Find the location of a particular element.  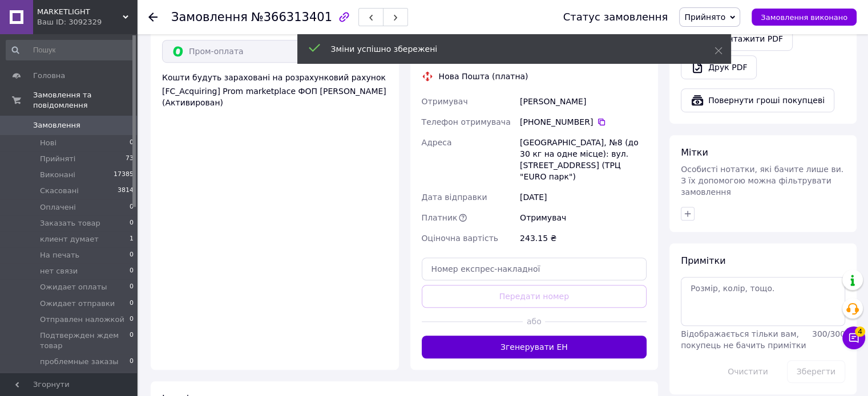

div: 243.15 ₴ is located at coordinates (583, 238).